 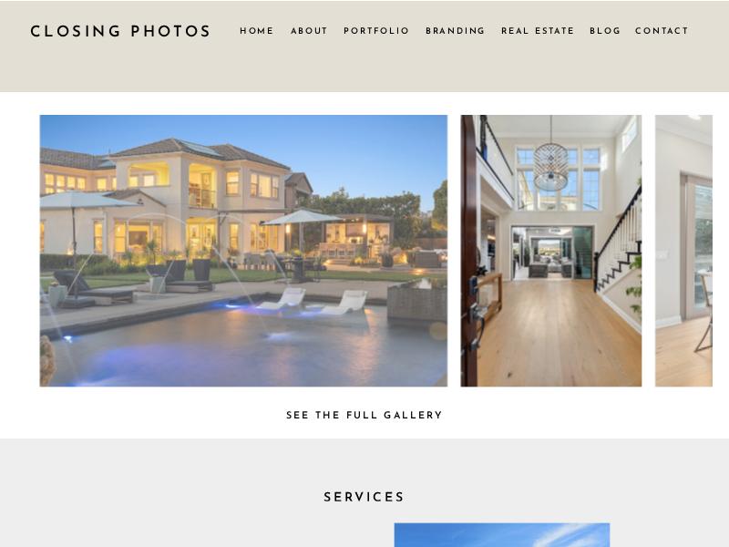 What do you see at coordinates (364, 493) in the screenshot?
I see `h2: SERVICES` at bounding box center [364, 493].